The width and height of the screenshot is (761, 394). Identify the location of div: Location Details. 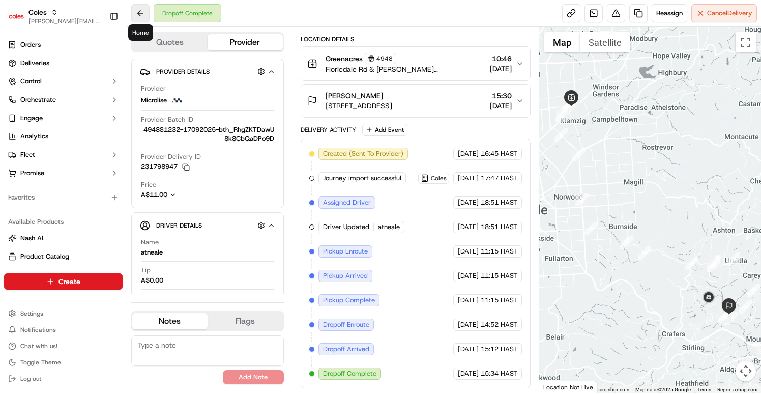
(416, 39).